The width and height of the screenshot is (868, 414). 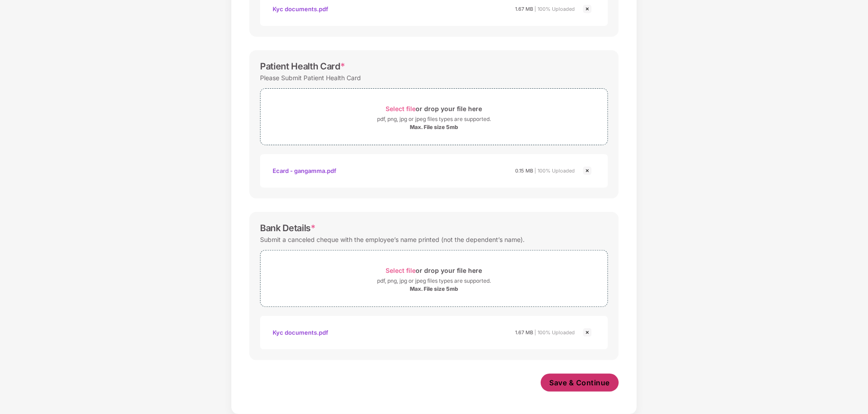 What do you see at coordinates (579, 383) in the screenshot?
I see `button: Save & Continue` at bounding box center [579, 383].